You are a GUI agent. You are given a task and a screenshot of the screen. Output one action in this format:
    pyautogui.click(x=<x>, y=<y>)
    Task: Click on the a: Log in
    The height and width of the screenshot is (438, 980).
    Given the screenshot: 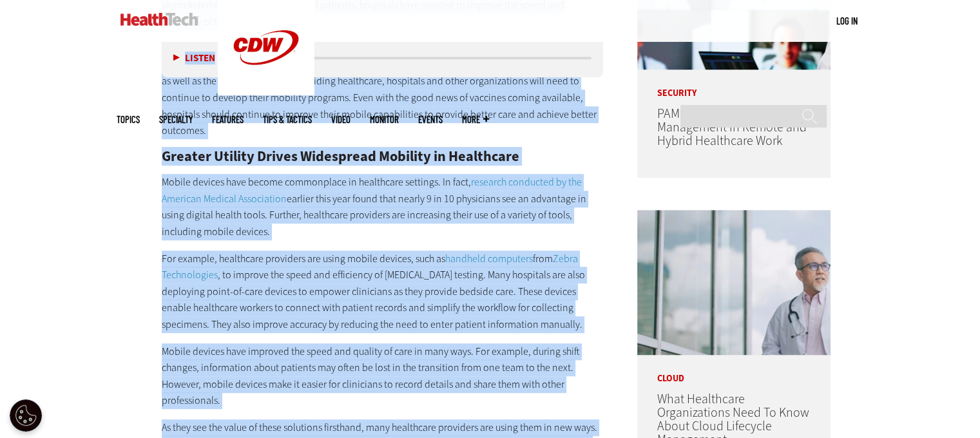 What is the action you would take?
    pyautogui.click(x=847, y=21)
    